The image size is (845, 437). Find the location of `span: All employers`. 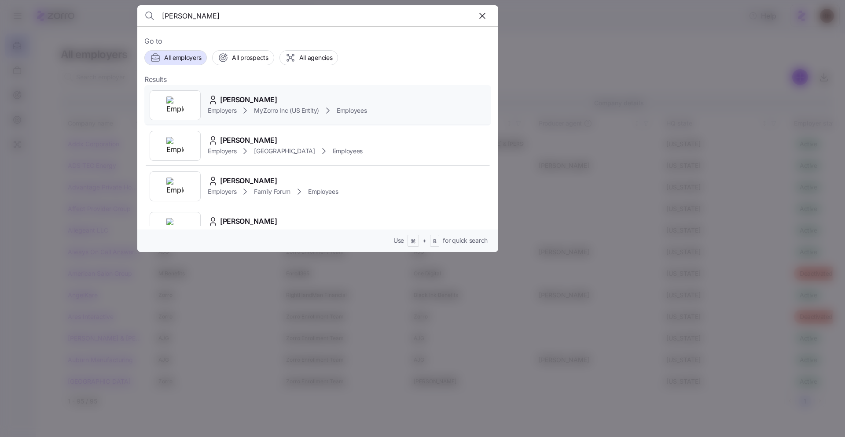

span: All employers is located at coordinates (183, 58).